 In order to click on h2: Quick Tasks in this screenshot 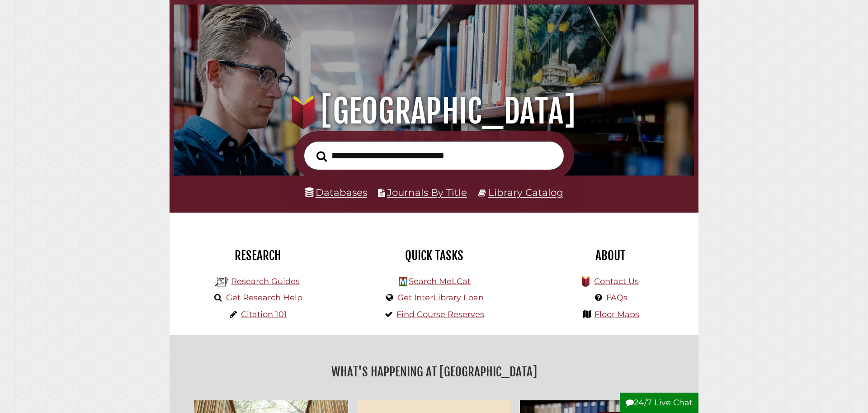, I will do `click(434, 256)`.